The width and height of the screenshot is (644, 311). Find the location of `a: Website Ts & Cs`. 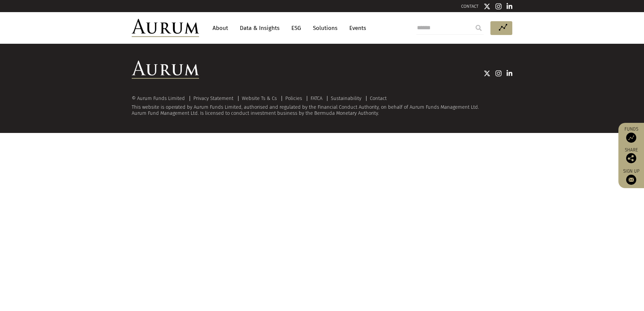

a: Website Ts & Cs is located at coordinates (260, 98).